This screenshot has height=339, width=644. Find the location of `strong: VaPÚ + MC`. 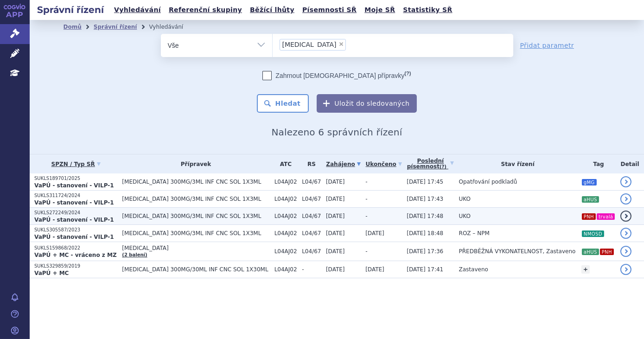

strong: VaPÚ + MC is located at coordinates (51, 273).